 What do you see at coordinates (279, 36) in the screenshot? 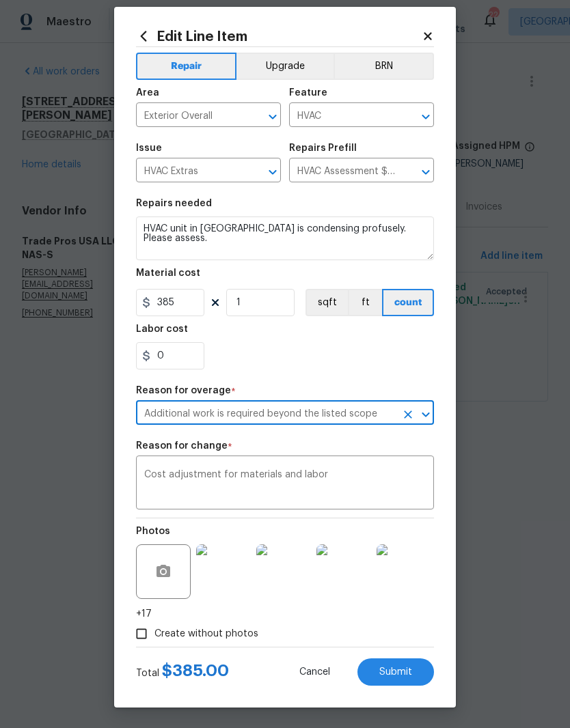
I see `h2: Edit Line Item` at bounding box center [279, 36].